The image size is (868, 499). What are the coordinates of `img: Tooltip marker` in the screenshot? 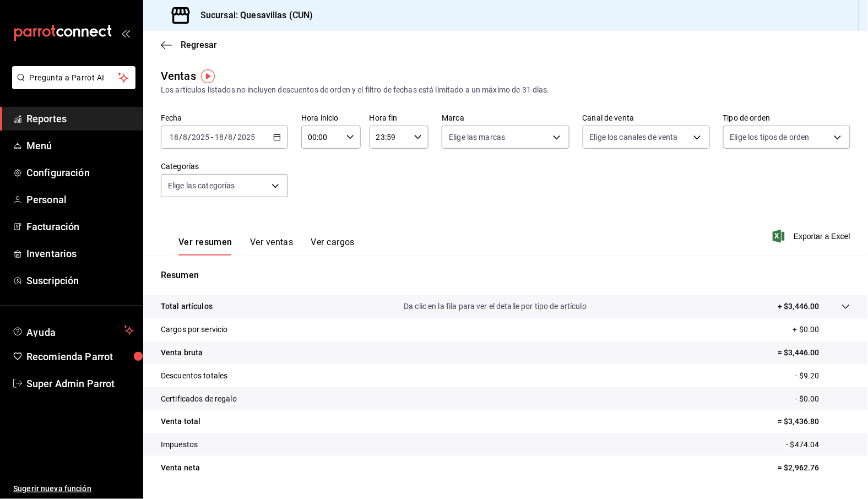 It's located at (207, 76).